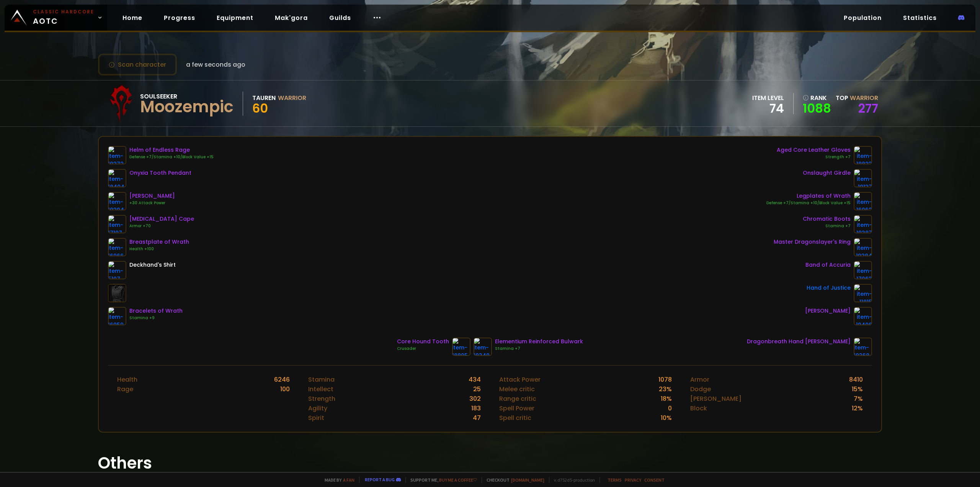 The width and height of the screenshot is (980, 487). Describe the element at coordinates (518, 398) in the screenshot. I see `div: Range critic` at that location.